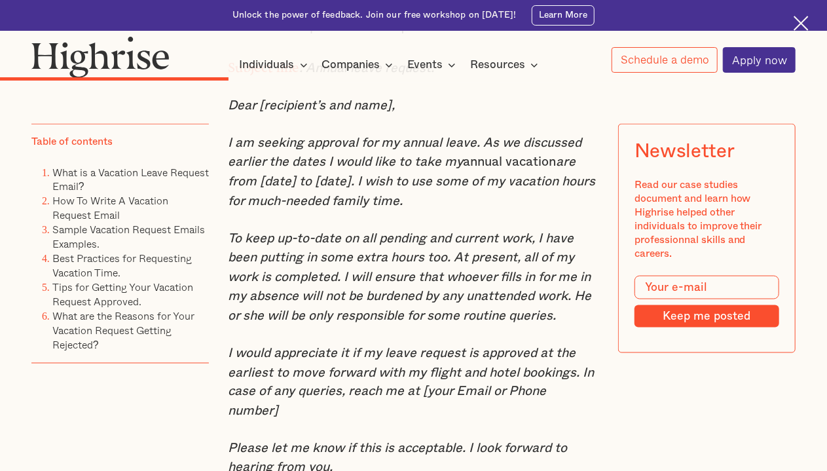  I want to click on a: How To Write A Vacation Request Email, so click(110, 207).